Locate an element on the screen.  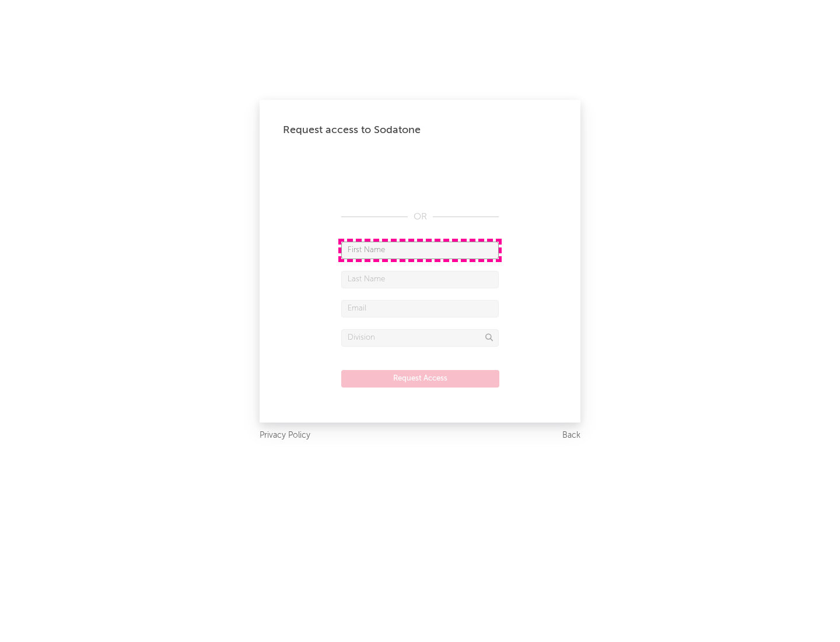
input: Email is located at coordinates (420, 309).